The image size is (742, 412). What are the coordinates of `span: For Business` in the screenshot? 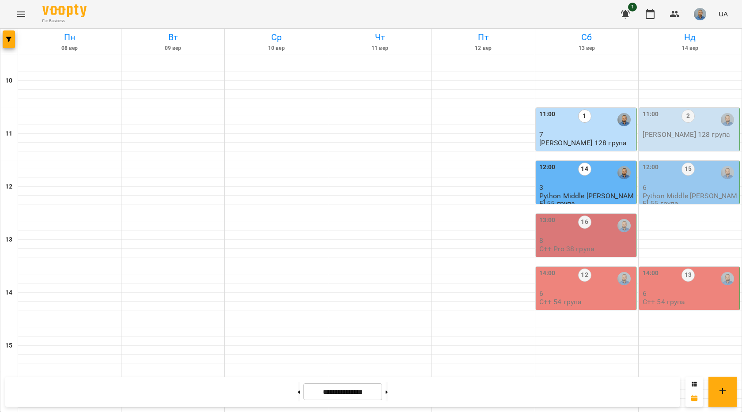 It's located at (65, 21).